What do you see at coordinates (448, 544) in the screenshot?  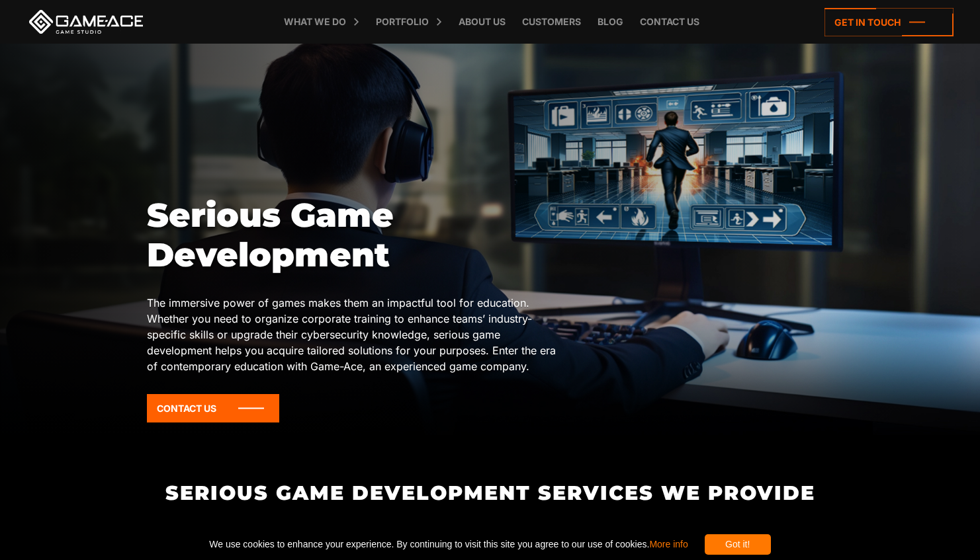 I see `span: We use cookies to enhance your experience. By continuing to visit this site you agree to our use ...` at bounding box center [448, 544].